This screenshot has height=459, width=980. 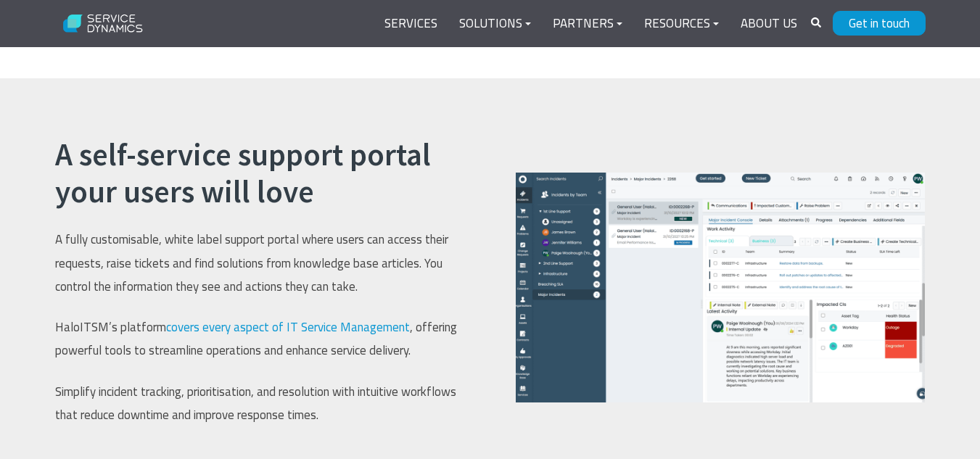 I want to click on h2: A self-service support portal your users will love, so click(x=260, y=174).